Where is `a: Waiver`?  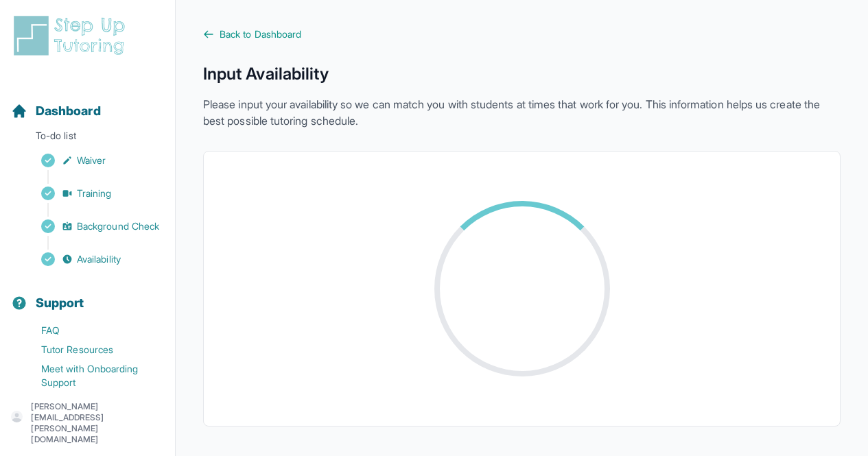
a: Waiver is located at coordinates (93, 161).